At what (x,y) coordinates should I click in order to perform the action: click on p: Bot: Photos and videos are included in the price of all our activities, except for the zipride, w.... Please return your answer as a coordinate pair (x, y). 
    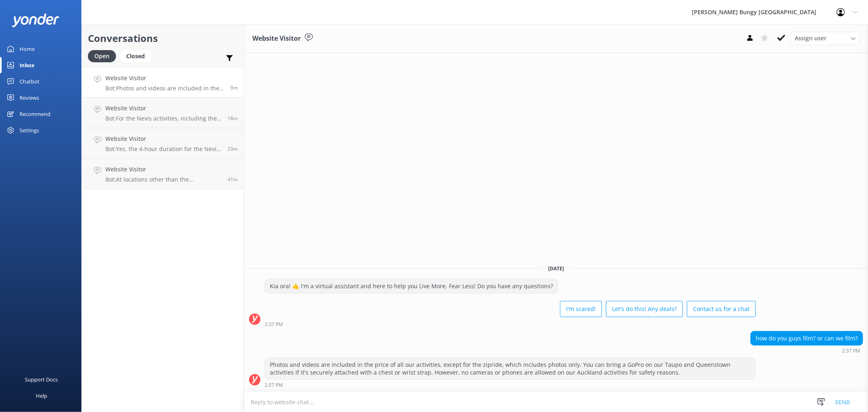
    Looking at the image, I should click on (165, 88).